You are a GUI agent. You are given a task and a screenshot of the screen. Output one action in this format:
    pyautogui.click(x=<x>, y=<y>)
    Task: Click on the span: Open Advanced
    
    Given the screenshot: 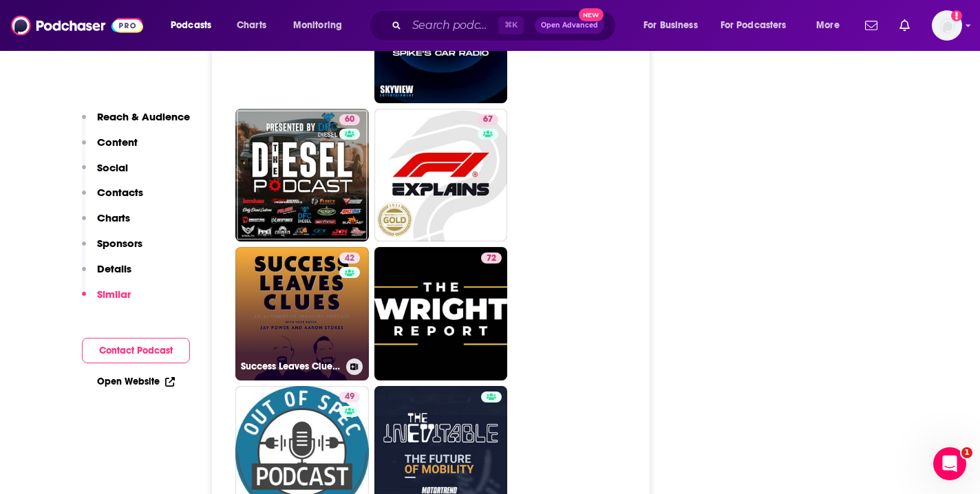 What is the action you would take?
    pyautogui.click(x=569, y=25)
    